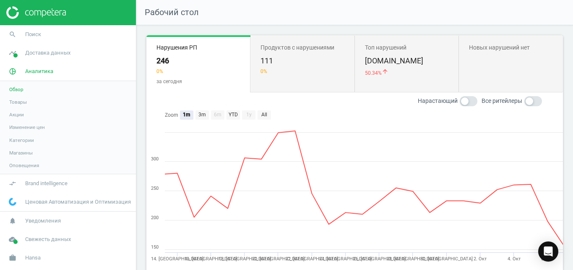 The height and width of the screenshot is (270, 573). Describe the element at coordinates (514, 258) in the screenshot. I see `tspan: 4. Окт` at that location.